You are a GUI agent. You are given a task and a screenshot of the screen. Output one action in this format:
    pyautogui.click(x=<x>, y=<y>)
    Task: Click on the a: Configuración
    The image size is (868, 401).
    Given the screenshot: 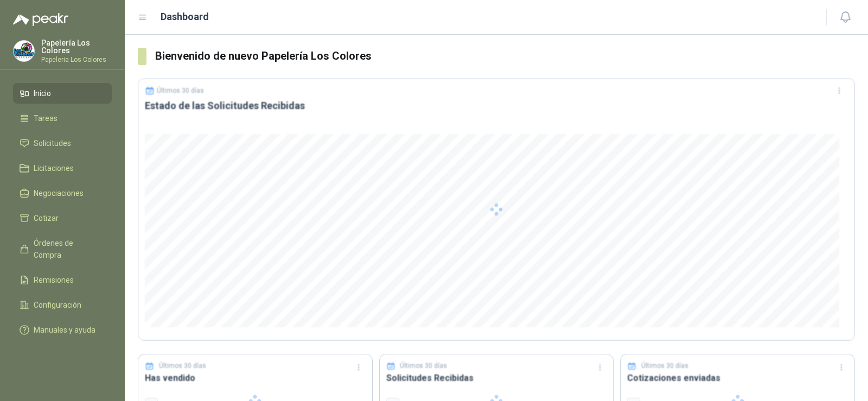 What is the action you would take?
    pyautogui.click(x=63, y=304)
    